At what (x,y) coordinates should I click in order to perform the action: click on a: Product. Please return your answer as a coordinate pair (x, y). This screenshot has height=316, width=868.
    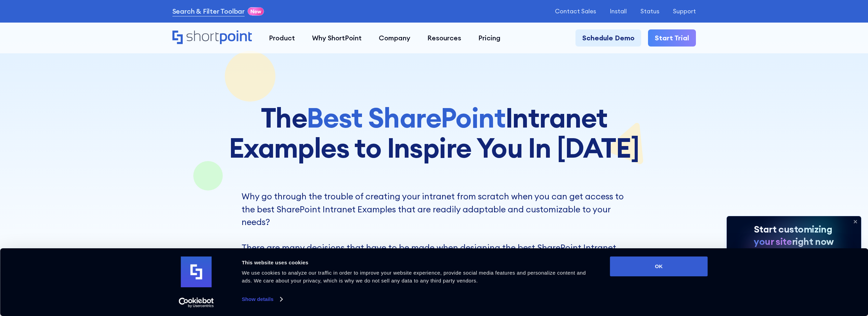
    Looking at the image, I should click on (282, 38).